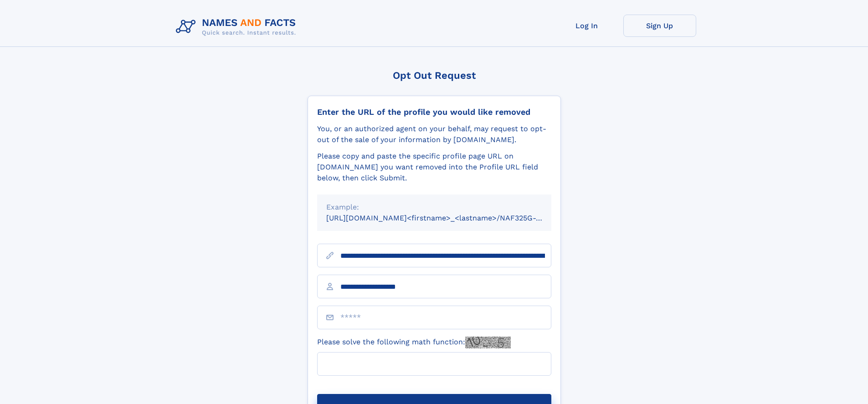 This screenshot has height=404, width=868. What do you see at coordinates (434, 207) in the screenshot?
I see `div: Example:` at bounding box center [434, 207].